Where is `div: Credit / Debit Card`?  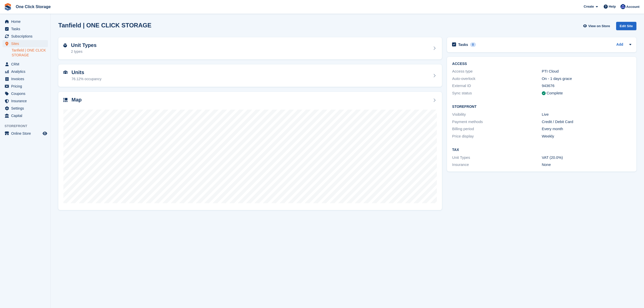 div: Credit / Debit Card is located at coordinates (586, 122).